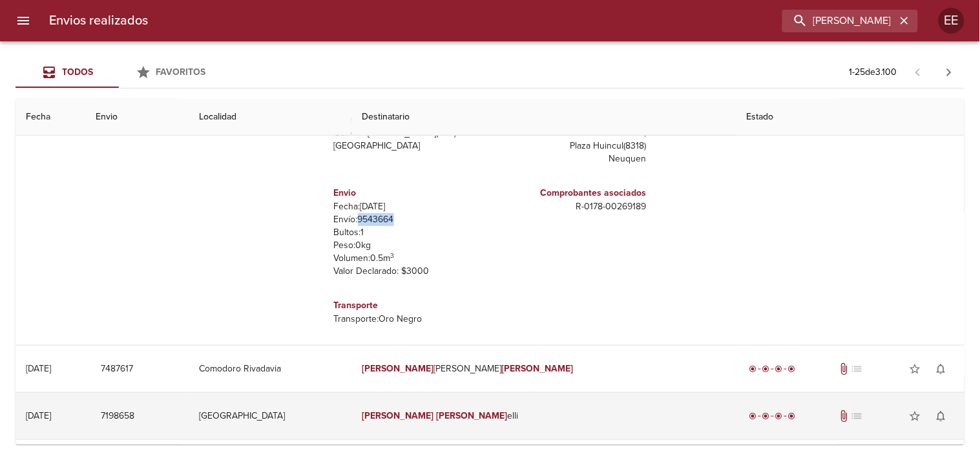 This screenshot has height=460, width=980. What do you see at coordinates (117, 369) in the screenshot?
I see `span: 7487617` at bounding box center [117, 369].